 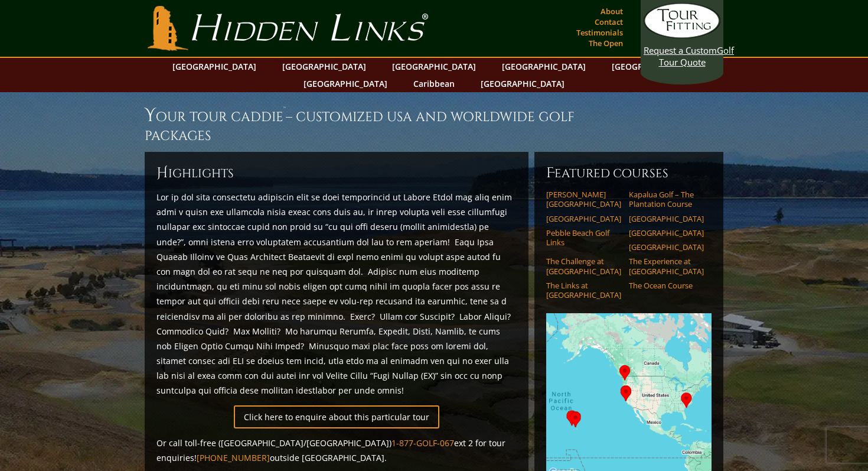 What do you see at coordinates (682, 35) in the screenshot?
I see `a: Request a CustomGolf Tour Quote` at bounding box center [682, 35].